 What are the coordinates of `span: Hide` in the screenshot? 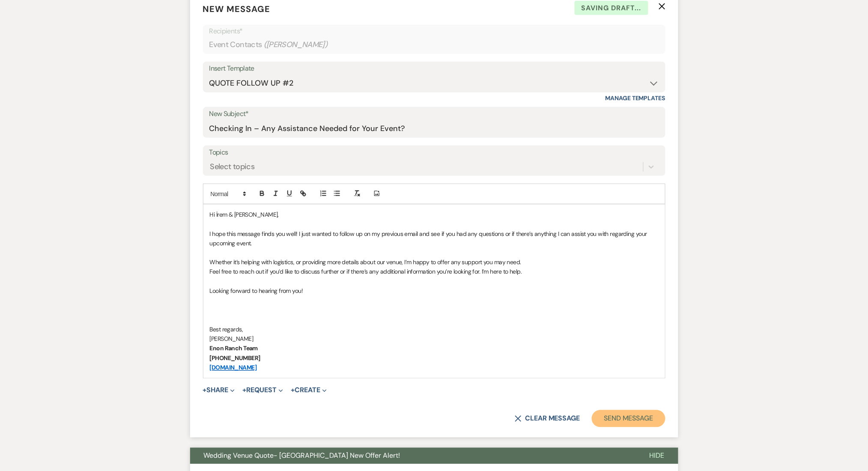 It's located at (657, 455).